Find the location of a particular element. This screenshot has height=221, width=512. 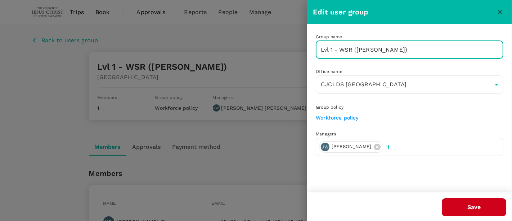

span: Group name is located at coordinates (329, 37).